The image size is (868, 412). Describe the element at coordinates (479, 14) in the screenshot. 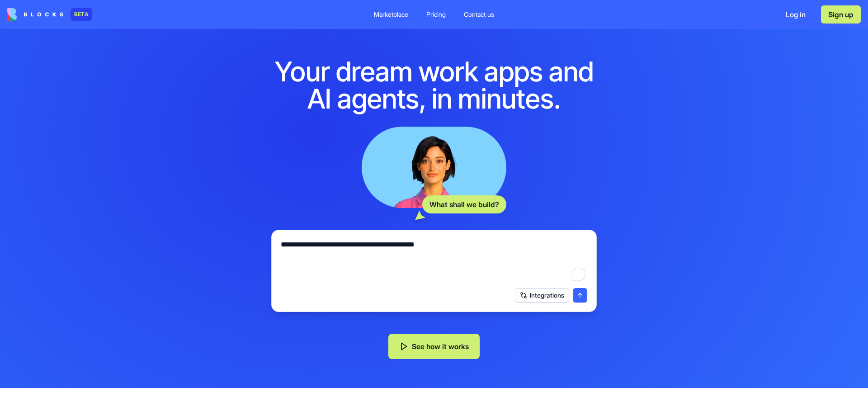

I see `div: Contact us` at that location.